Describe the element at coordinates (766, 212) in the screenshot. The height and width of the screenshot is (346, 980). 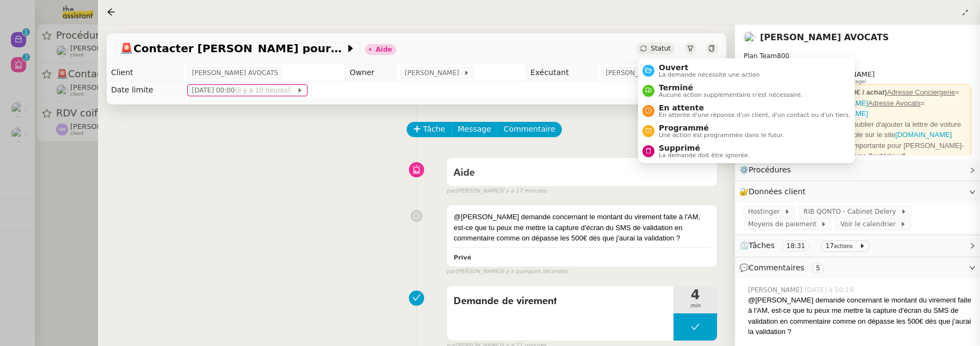
I see `span: Hostinger` at that location.